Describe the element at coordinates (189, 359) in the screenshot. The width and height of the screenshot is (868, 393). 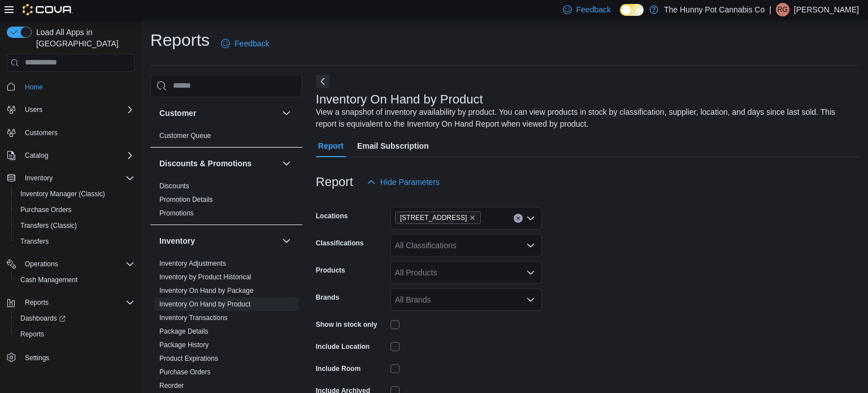
I see `span: Product Expirations` at that location.